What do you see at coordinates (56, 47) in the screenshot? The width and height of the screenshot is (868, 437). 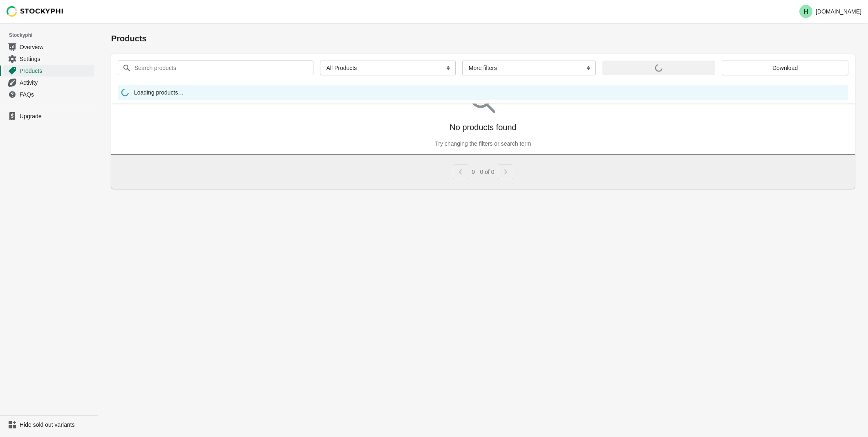 I see `span: Overview` at bounding box center [56, 47].